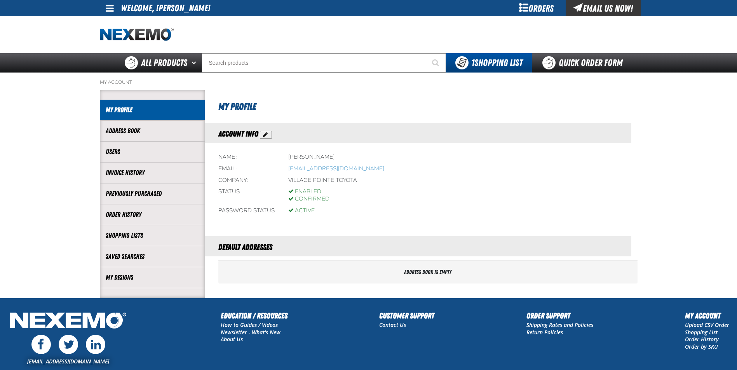 Image resolution: width=737 pixels, height=370 pixels. Describe the element at coordinates (309, 192) in the screenshot. I see `div: Enabled` at that location.